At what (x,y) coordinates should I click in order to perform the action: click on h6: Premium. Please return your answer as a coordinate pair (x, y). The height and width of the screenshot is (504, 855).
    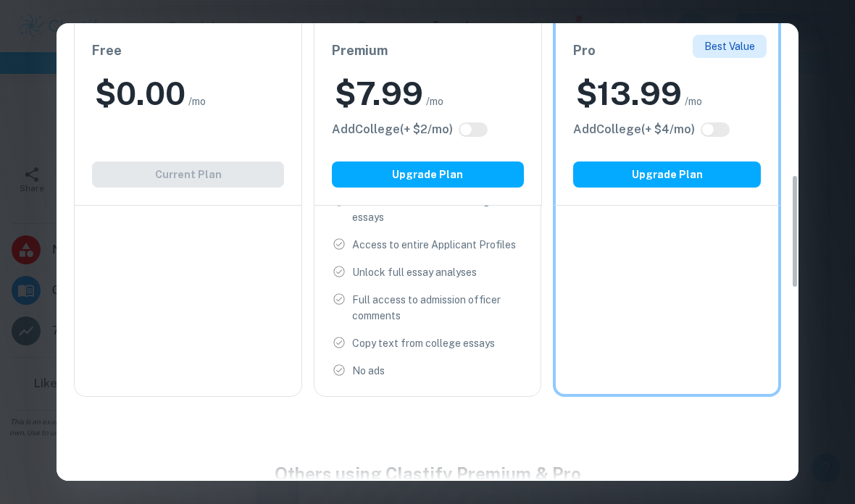
    Looking at the image, I should click on (427, 51).